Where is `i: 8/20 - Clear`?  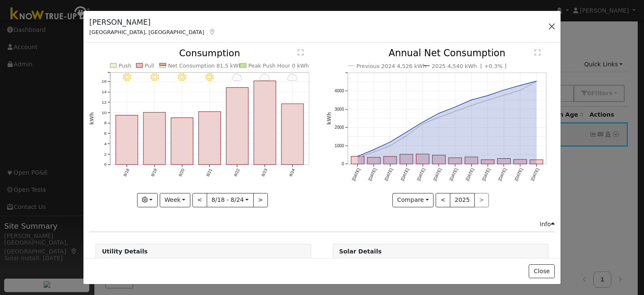
i: 8/20 - Clear is located at coordinates (182, 77).